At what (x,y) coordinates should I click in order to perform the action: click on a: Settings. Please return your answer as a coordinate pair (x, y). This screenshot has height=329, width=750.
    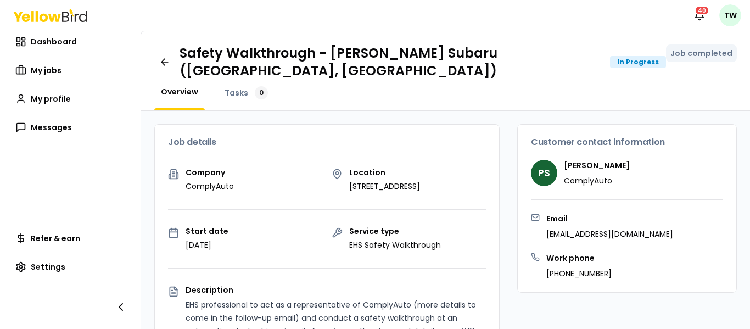
    Looking at the image, I should click on (70, 267).